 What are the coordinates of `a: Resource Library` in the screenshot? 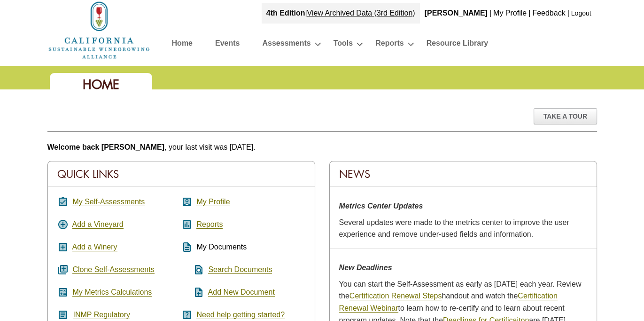 It's located at (458, 45).